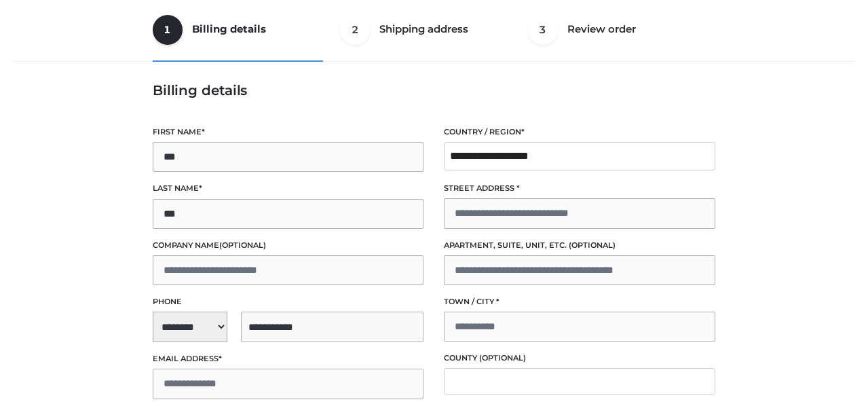 This screenshot has height=404, width=868. I want to click on label: Apartment, suite, unit, etc., so click(579, 245).